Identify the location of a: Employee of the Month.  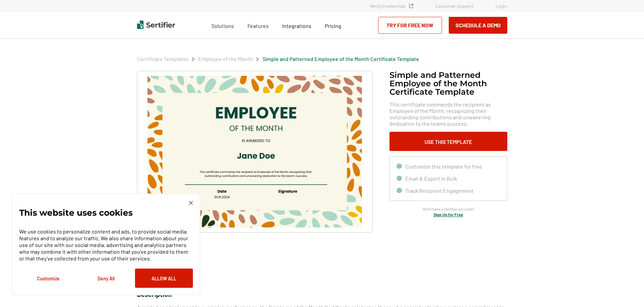
(225, 59).